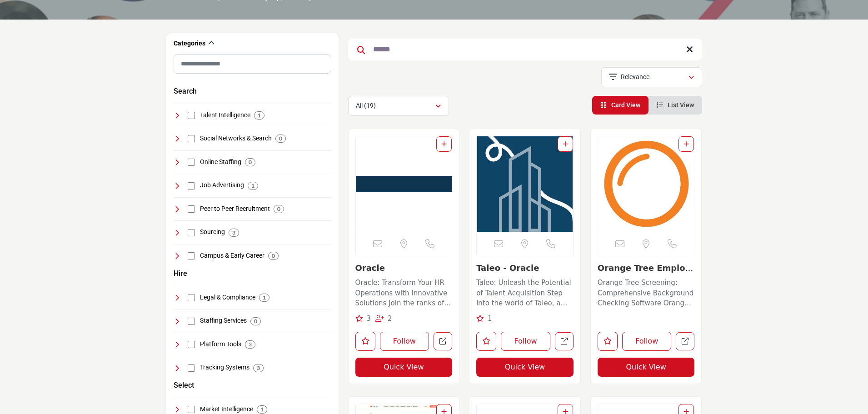 The width and height of the screenshot is (868, 414). I want to click on p: Oracle: Transform Your HR Operations with Innovative Solutions Join the ranks of leading organiza..., so click(404, 293).